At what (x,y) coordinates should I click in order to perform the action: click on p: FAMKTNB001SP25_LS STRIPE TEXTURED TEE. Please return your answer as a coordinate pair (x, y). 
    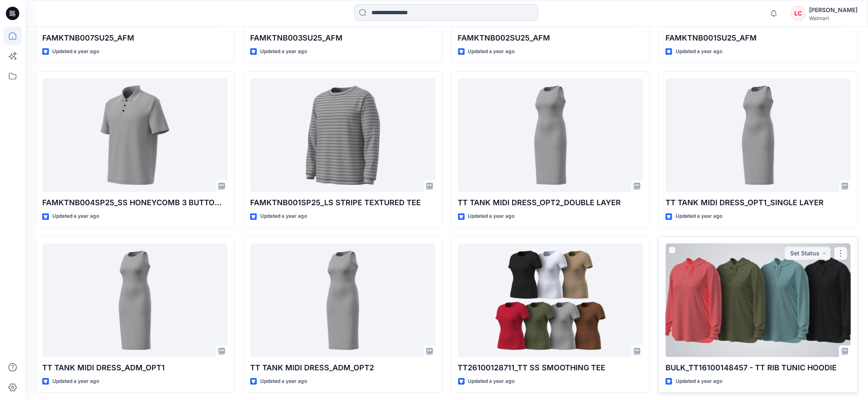
    Looking at the image, I should click on (343, 203).